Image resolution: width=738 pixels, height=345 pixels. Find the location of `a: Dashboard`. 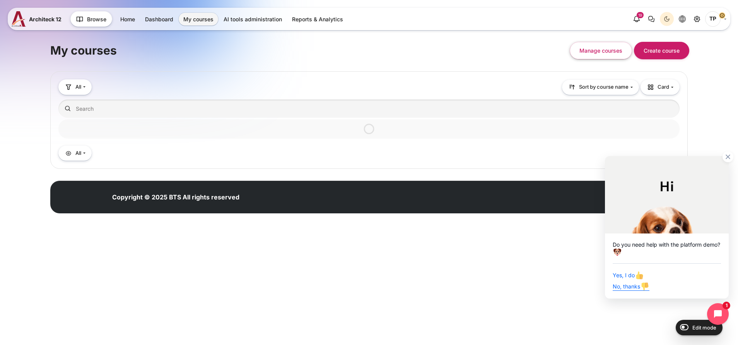

a: Dashboard is located at coordinates (159, 19).